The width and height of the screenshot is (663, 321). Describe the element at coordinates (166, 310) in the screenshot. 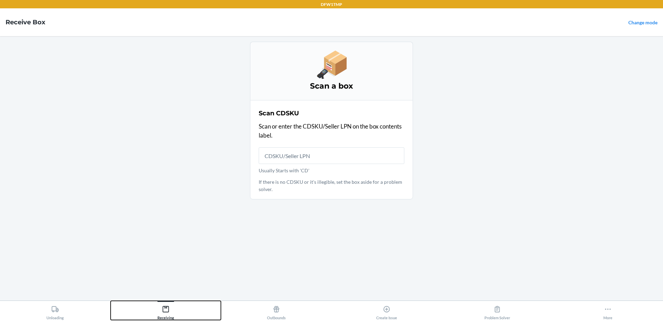

I see `button: Receiving` at that location.